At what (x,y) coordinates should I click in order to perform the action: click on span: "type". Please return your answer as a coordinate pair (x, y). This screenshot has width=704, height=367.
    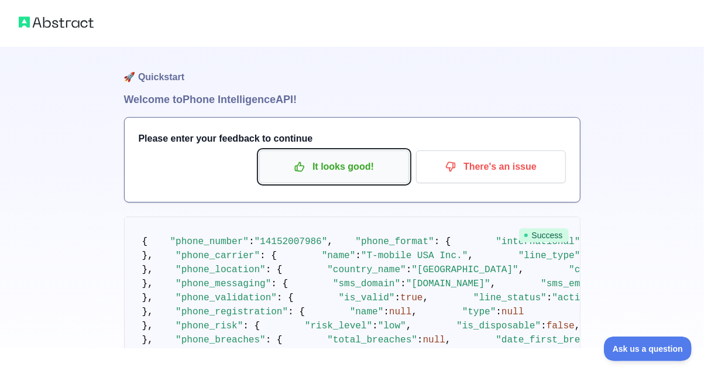
    Looking at the image, I should click on (480, 312).